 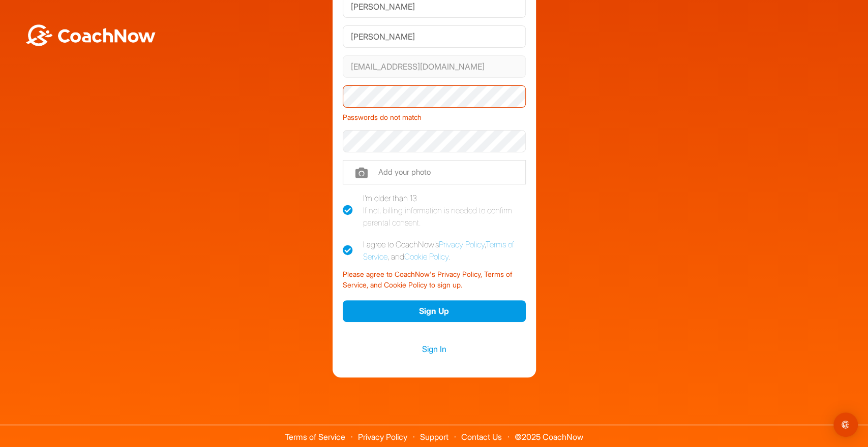 What do you see at coordinates (434, 37) in the screenshot?
I see `input: Last Name` at bounding box center [434, 37].